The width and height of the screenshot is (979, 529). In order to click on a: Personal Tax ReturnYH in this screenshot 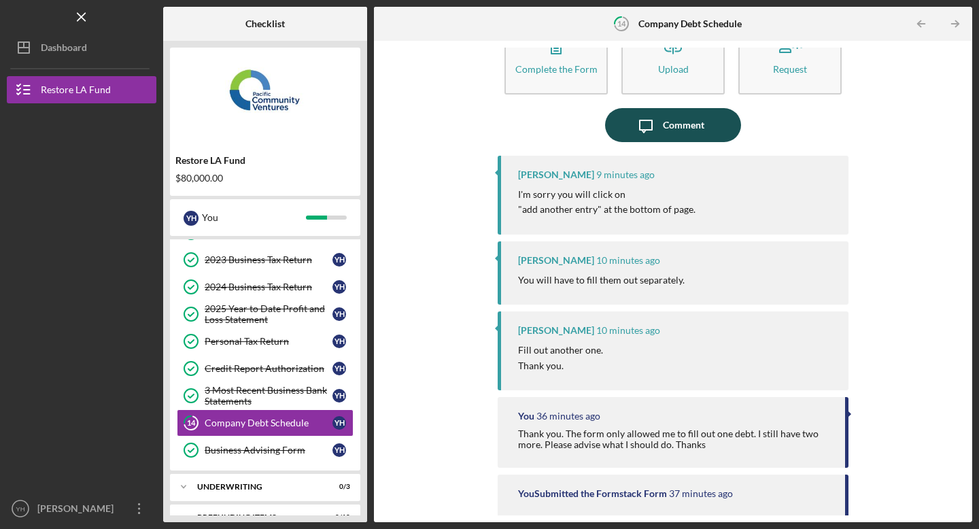, I will do `click(265, 341)`.